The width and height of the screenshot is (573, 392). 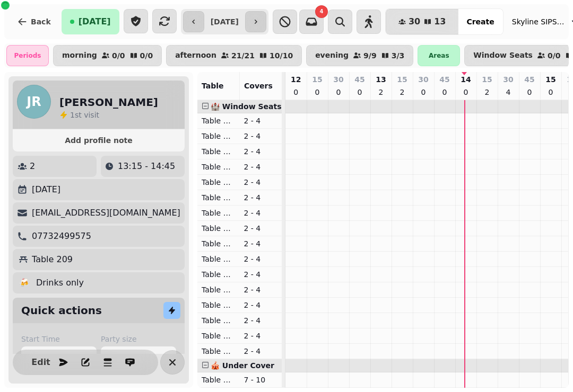 I want to click on p: 3 / 3, so click(x=398, y=56).